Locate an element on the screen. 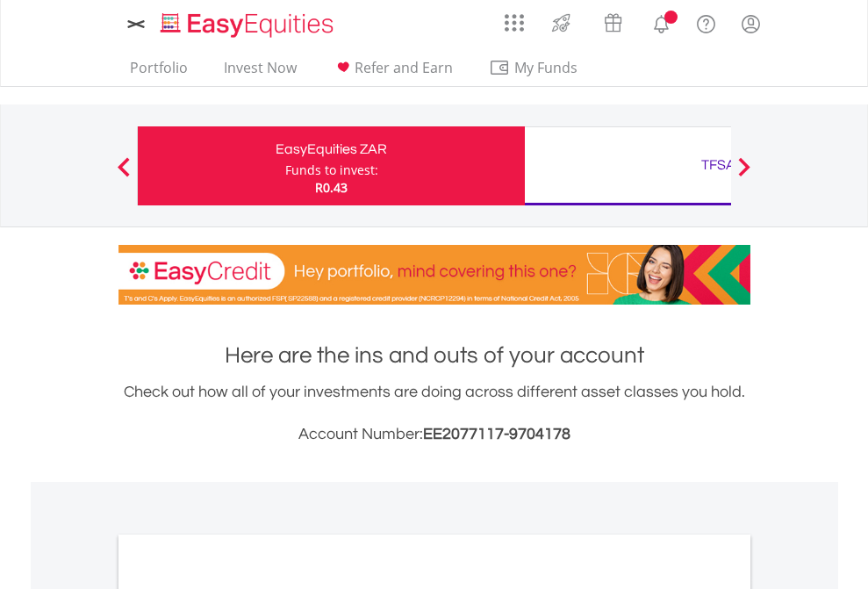 This screenshot has width=868, height=589. img: vouchers-v2.svg is located at coordinates (613, 23).